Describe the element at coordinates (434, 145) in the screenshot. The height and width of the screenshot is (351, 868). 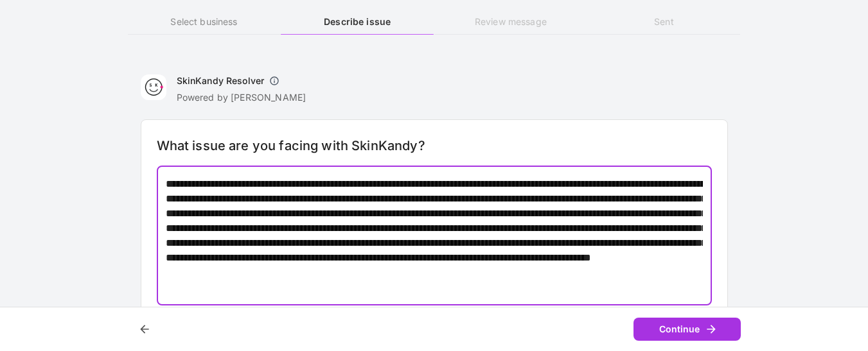
I see `h6: What issue are you facing with SkinKandy?` at that location.